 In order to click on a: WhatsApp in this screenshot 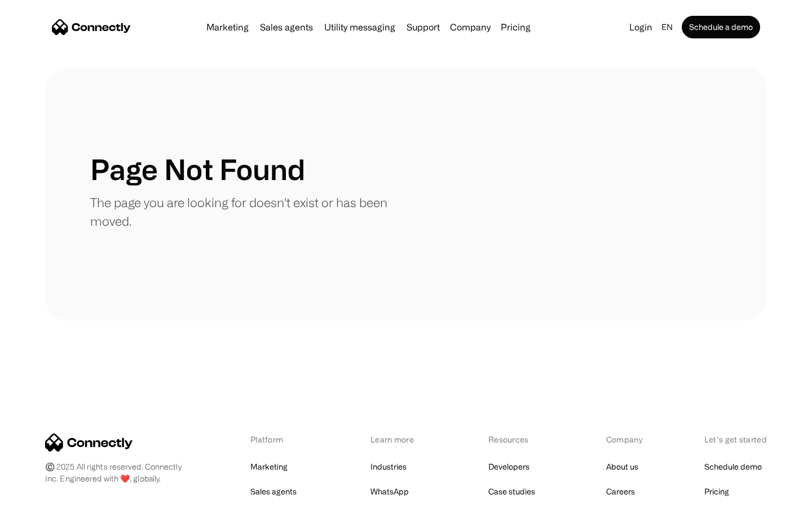, I will do `click(390, 492)`.